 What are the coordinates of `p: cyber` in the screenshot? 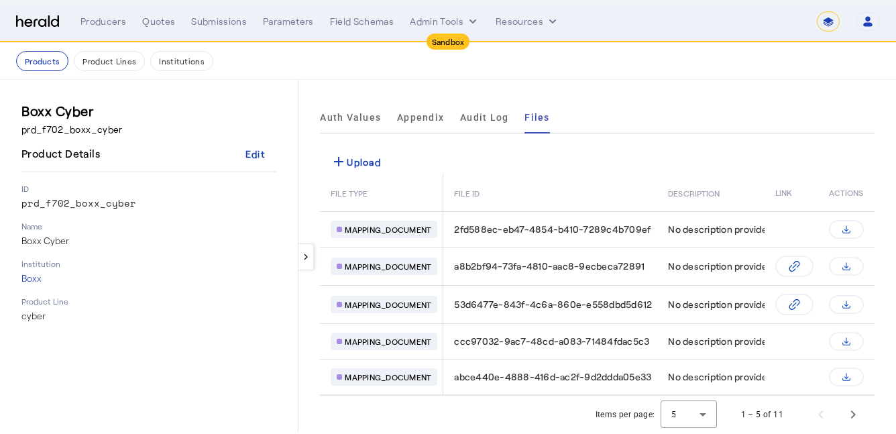 It's located at (149, 316).